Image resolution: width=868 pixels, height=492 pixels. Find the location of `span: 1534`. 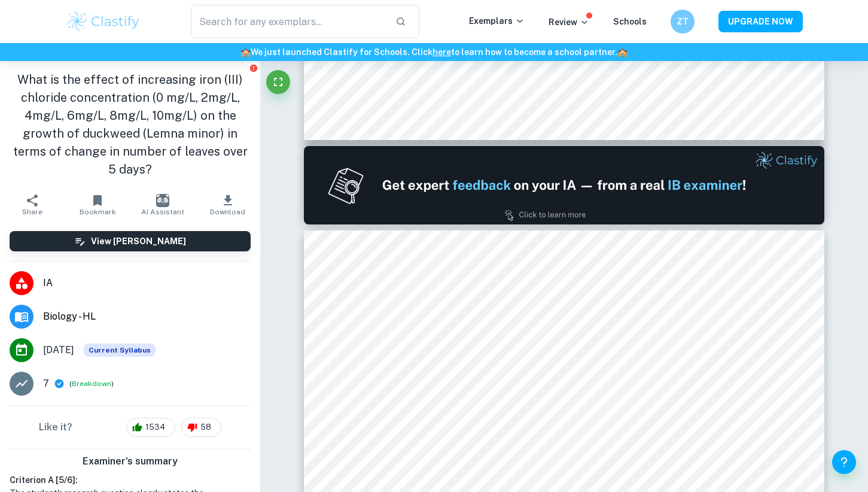

span: 1534 is located at coordinates (155, 428).